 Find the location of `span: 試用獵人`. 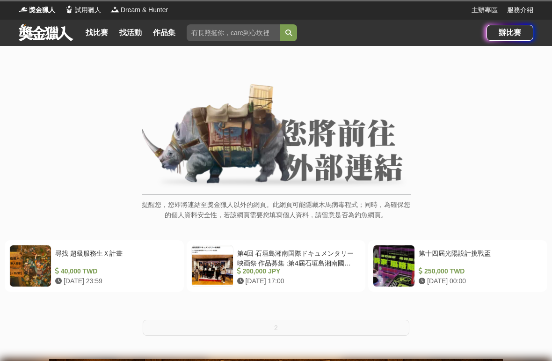

span: 試用獵人 is located at coordinates (88, 10).